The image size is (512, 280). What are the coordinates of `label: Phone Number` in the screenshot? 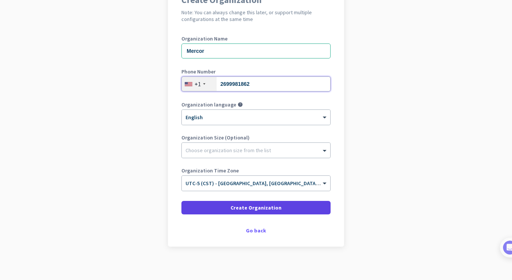 It's located at (256, 72).